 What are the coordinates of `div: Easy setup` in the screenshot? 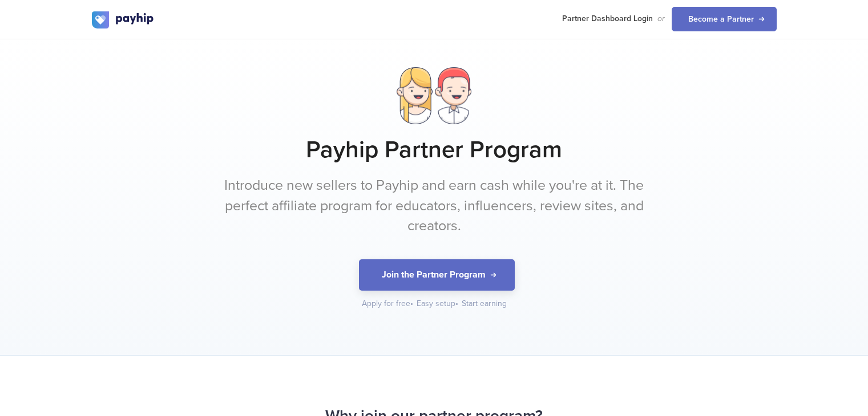 It's located at (438, 304).